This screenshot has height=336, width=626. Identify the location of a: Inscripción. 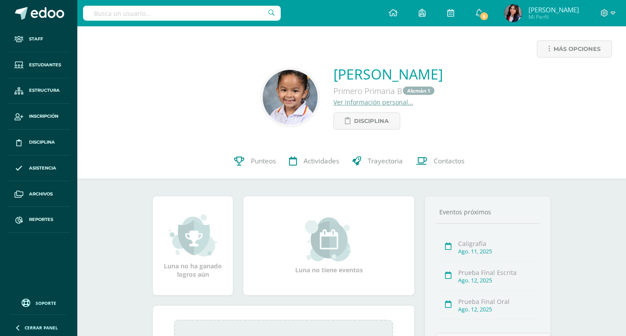
(39, 116).